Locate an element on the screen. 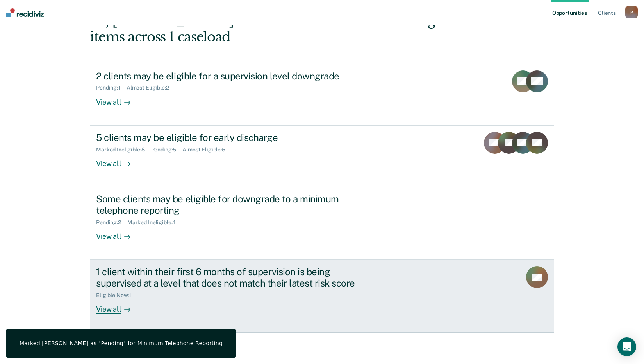 The height and width of the screenshot is (364, 644). div: 5 clients may be eligible for early discharge is located at coordinates (233, 137).